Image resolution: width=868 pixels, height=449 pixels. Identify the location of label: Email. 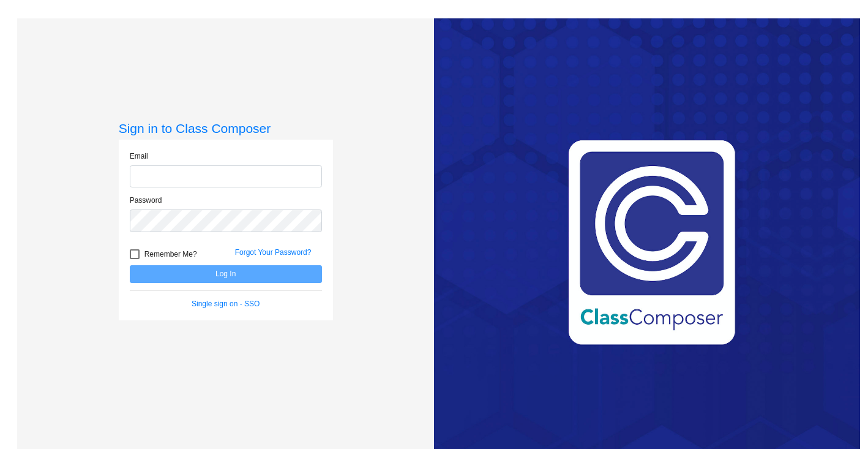
(139, 156).